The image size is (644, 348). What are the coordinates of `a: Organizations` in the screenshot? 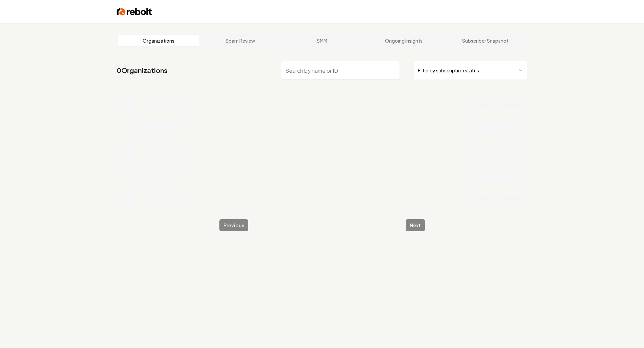 It's located at (159, 40).